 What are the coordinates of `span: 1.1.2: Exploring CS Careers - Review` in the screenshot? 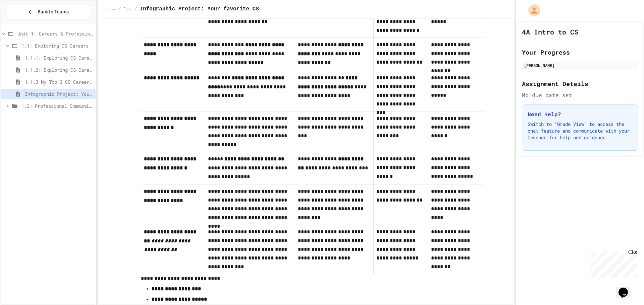 It's located at (59, 70).